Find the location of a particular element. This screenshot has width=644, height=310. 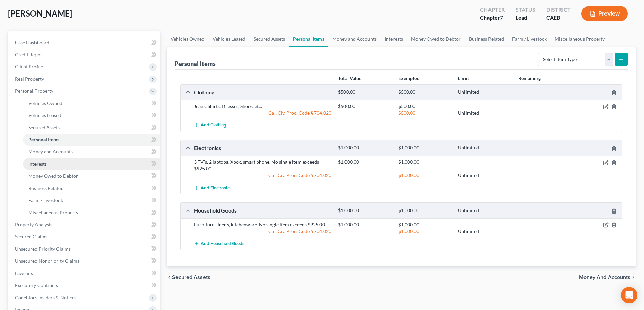

span: Vehicles Owned is located at coordinates (45, 103).